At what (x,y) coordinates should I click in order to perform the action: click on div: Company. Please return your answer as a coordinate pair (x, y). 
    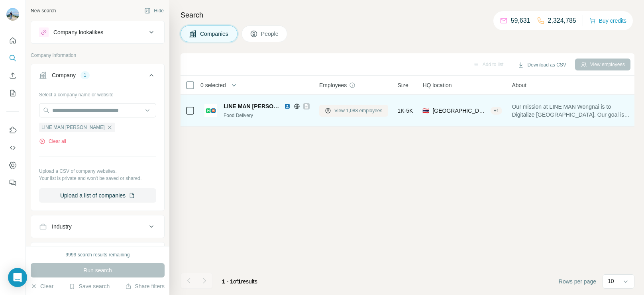
    Looking at the image, I should click on (63, 76).